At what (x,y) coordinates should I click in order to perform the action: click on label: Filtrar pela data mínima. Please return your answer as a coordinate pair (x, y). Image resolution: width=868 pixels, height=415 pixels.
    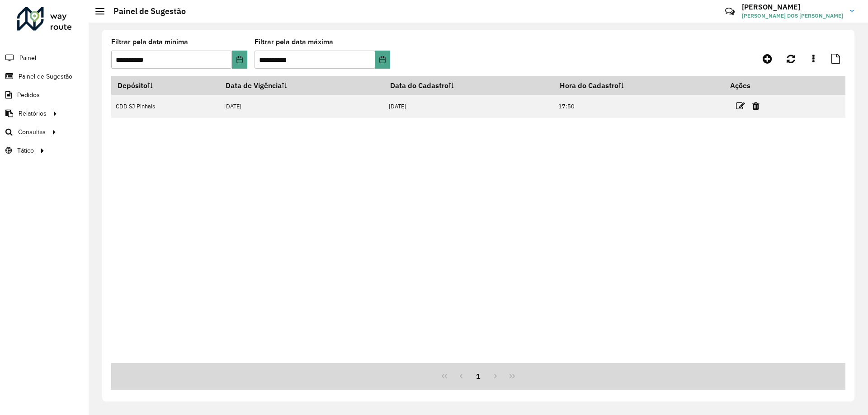
    Looking at the image, I should click on (149, 42).